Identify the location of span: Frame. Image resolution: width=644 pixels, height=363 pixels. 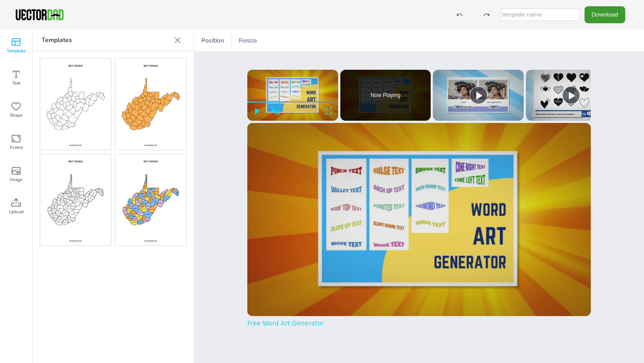
(16, 148).